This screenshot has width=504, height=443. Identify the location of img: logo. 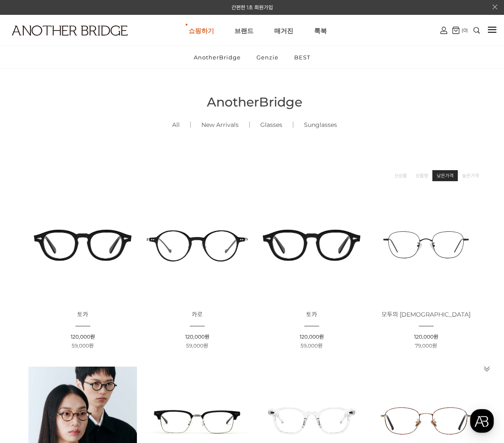
(69, 30).